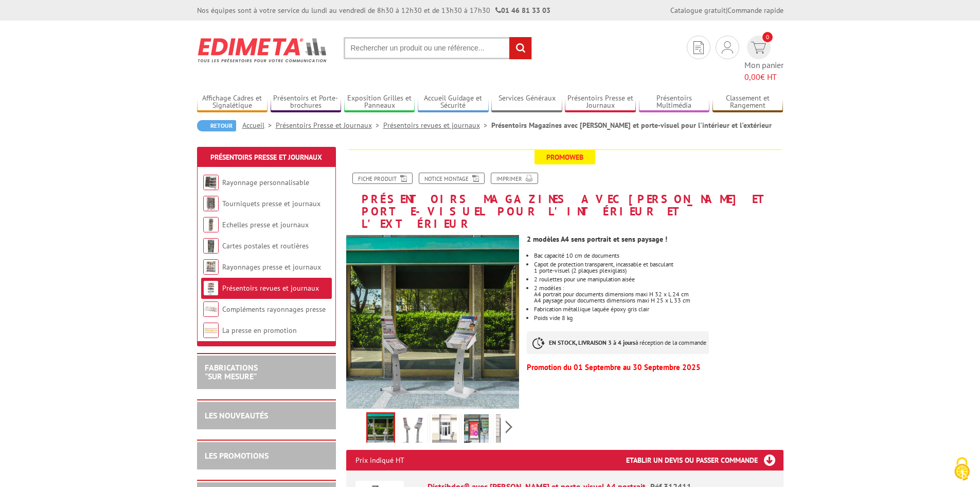 The image size is (980, 487). I want to click on a: Fiche produit, so click(382, 179).